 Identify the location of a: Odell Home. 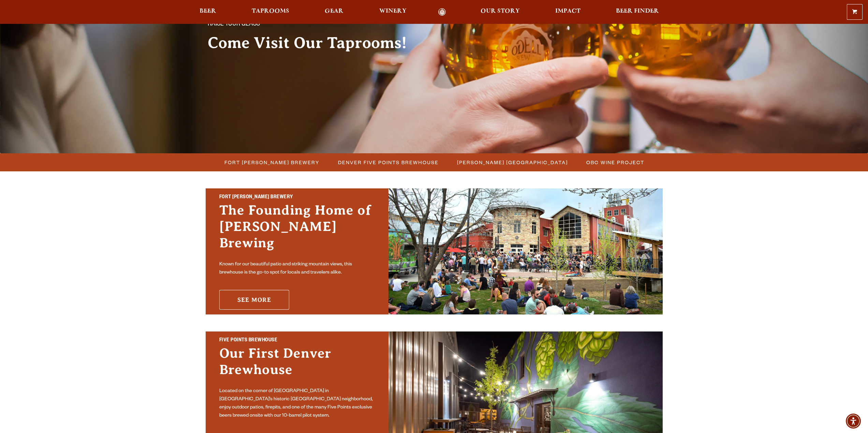
(442, 12).